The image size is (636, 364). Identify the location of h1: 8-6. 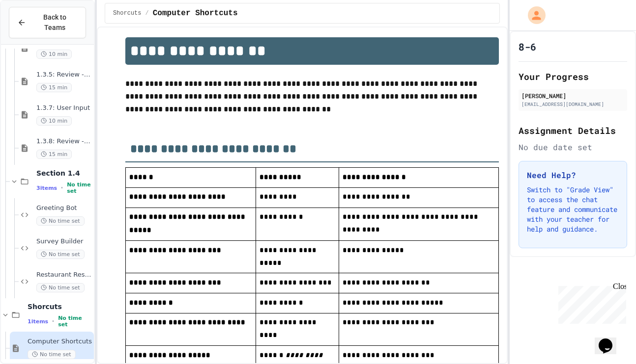
(528, 47).